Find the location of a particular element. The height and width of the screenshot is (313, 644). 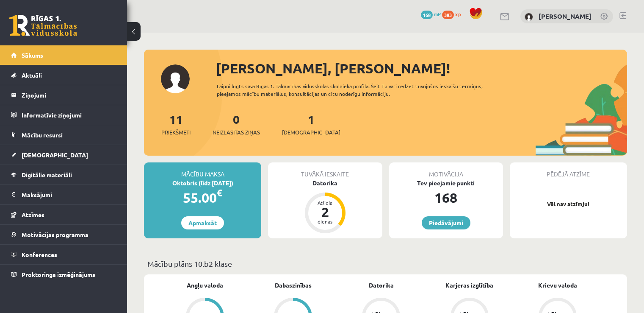

div: Datorika is located at coordinates (325, 183).